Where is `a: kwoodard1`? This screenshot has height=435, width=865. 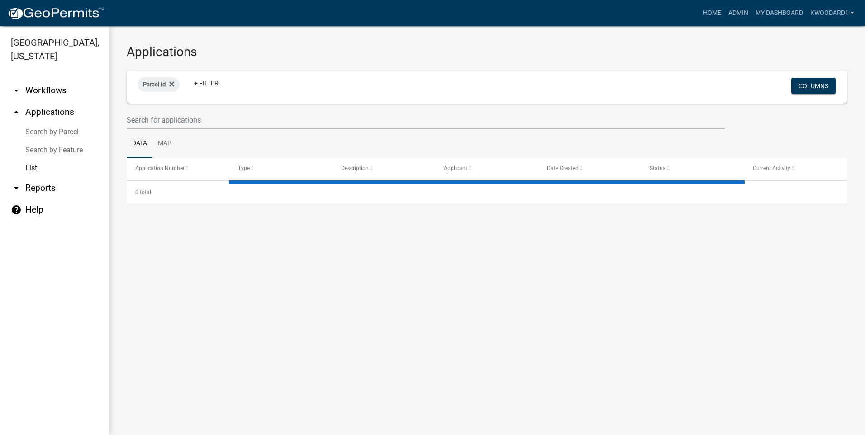 a: kwoodard1 is located at coordinates (832, 13).